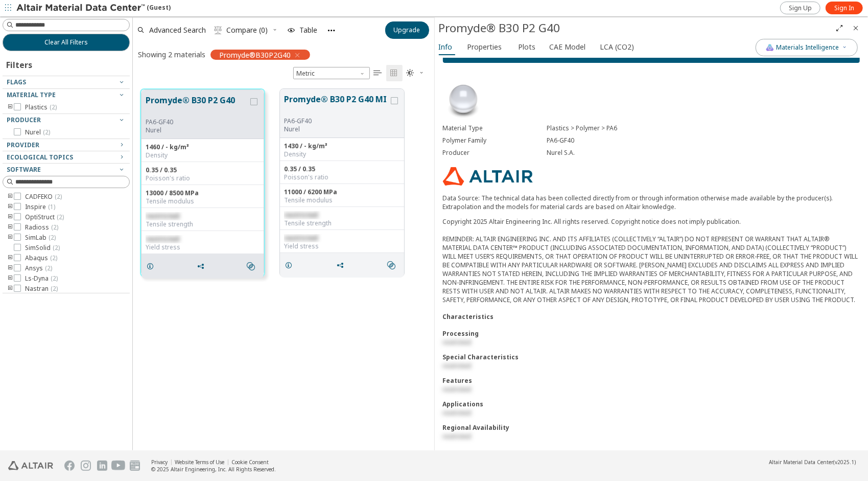 The height and width of the screenshot is (481, 868). What do you see at coordinates (203, 201) in the screenshot?
I see `div: Tensile modulus` at bounding box center [203, 201].